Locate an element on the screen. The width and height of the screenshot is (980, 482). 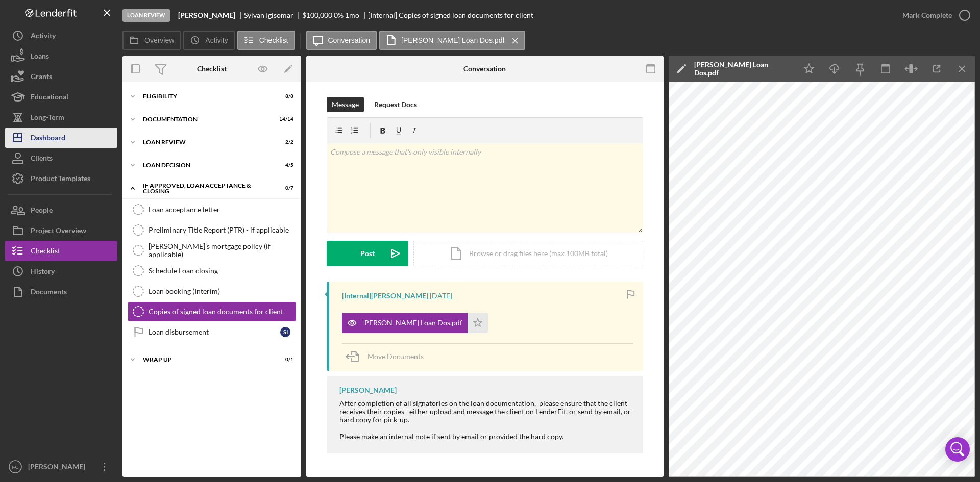
div: Mark Complete is located at coordinates (927, 15).